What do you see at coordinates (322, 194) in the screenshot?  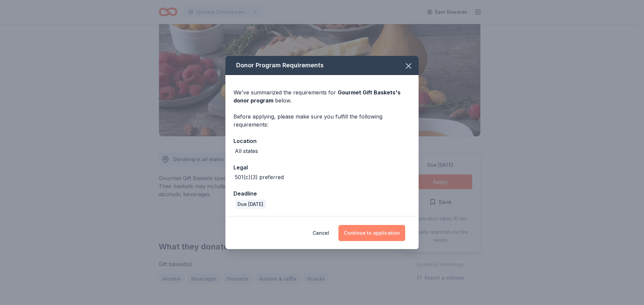 I see `div: Deadline` at bounding box center [322, 194].